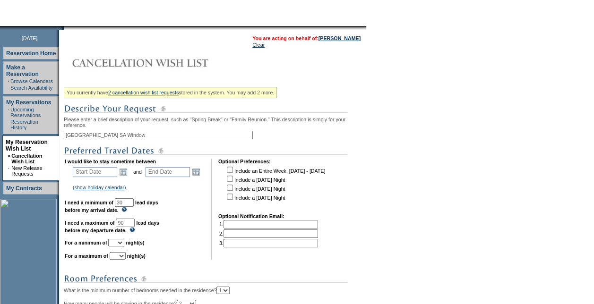  I want to click on a: (show holiday calendar), so click(99, 188).